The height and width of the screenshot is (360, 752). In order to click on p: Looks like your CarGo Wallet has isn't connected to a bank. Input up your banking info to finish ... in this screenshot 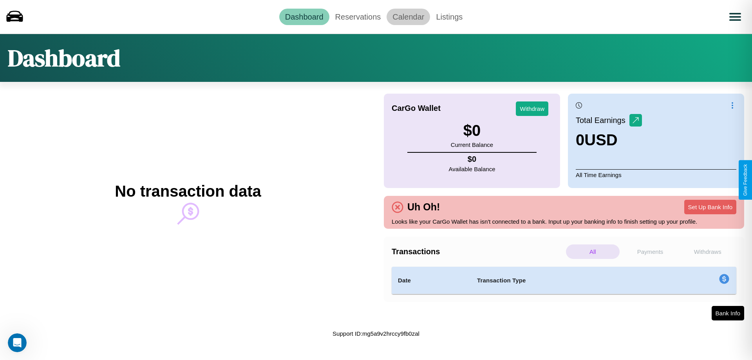, I will do `click(564, 221)`.